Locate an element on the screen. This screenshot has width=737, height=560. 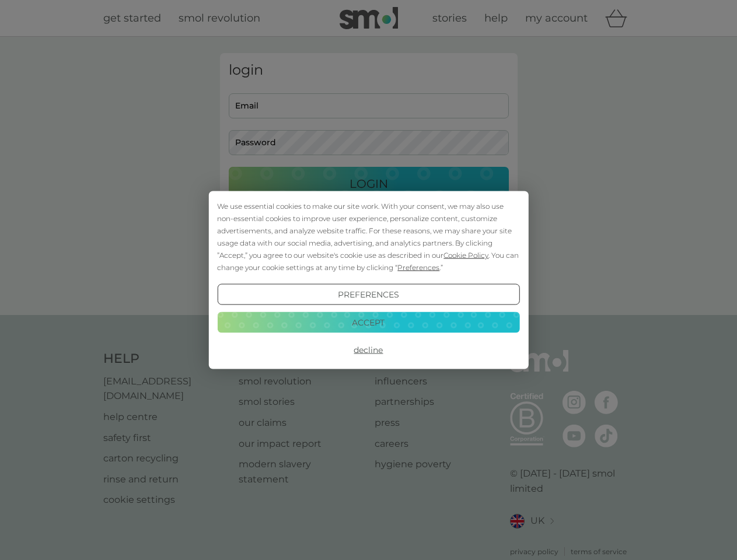
span: Cookie Policy is located at coordinates (466, 255).